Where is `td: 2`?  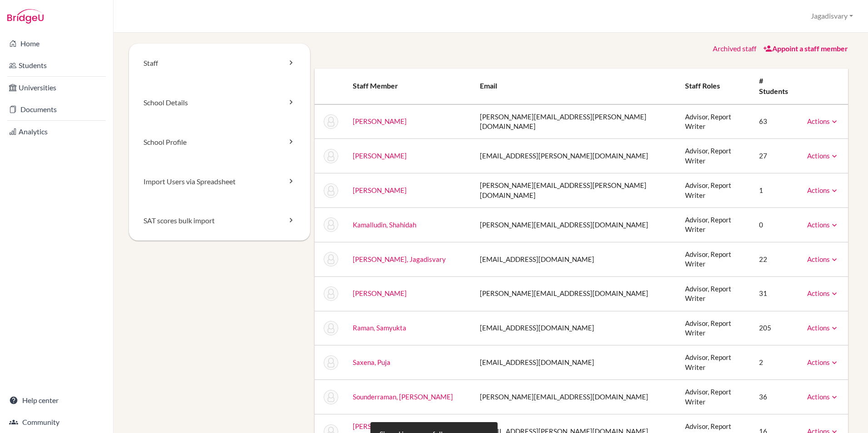
td: 2 is located at coordinates (776, 362).